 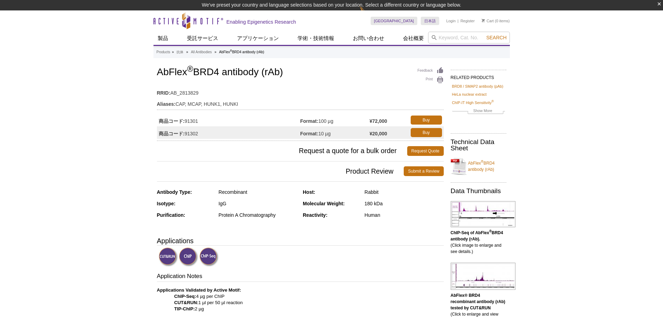 What do you see at coordinates (496, 38) in the screenshot?
I see `span: Search` at bounding box center [496, 38].